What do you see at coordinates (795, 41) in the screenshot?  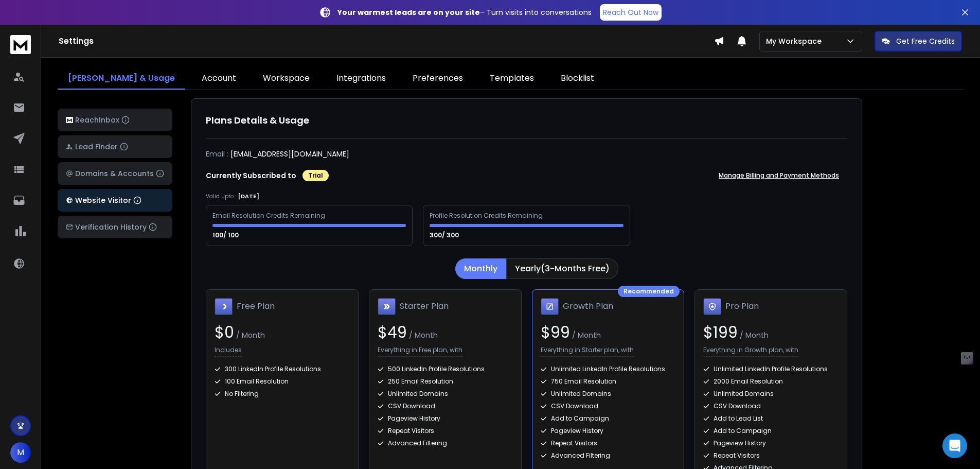 I see `p: My Workspace` at bounding box center [795, 41].